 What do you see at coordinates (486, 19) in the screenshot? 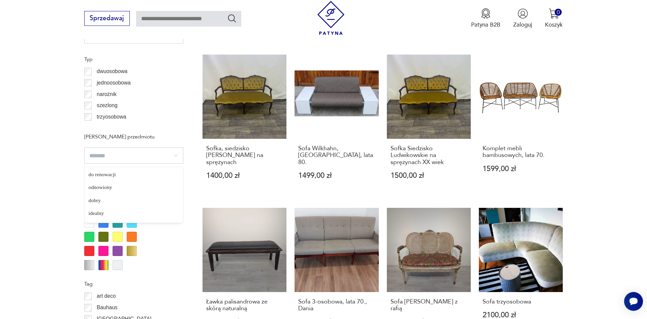
I see `a: Ikona medaluPatyna B2B` at bounding box center [486, 19].